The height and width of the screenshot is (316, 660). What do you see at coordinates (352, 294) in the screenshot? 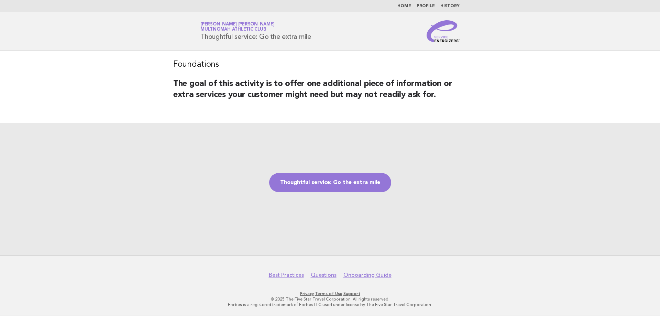
I see `a: Support` at bounding box center [352, 294].